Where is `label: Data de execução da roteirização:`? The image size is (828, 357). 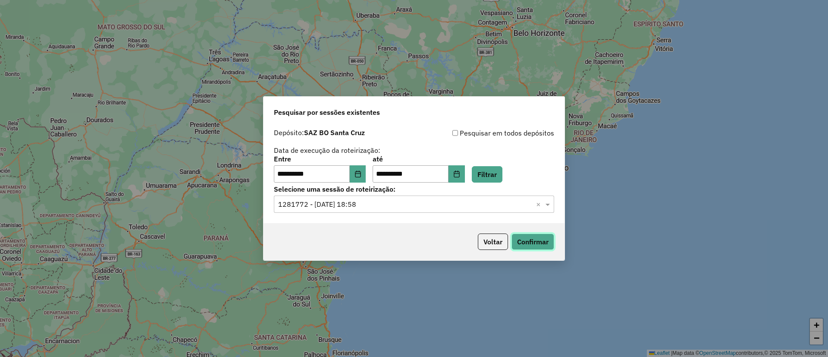 label: Data de execução da roteirização: is located at coordinates (327, 150).